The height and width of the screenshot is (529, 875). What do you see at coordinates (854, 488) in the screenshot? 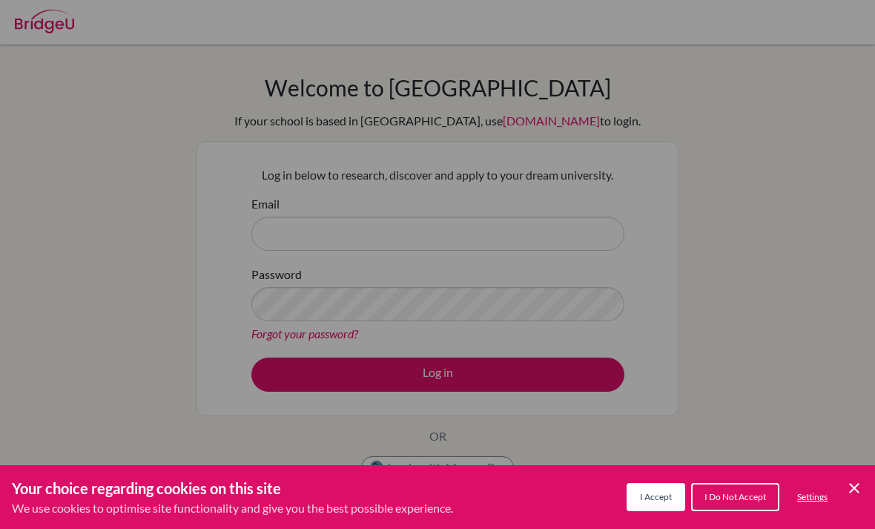
I see `button: Save and close` at bounding box center [854, 488].